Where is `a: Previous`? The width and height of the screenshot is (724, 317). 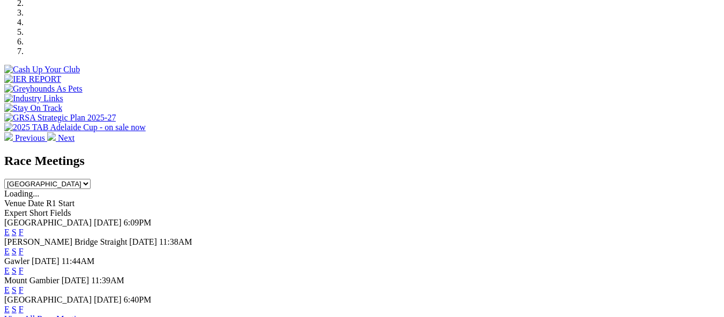
a: Previous is located at coordinates (26, 138).